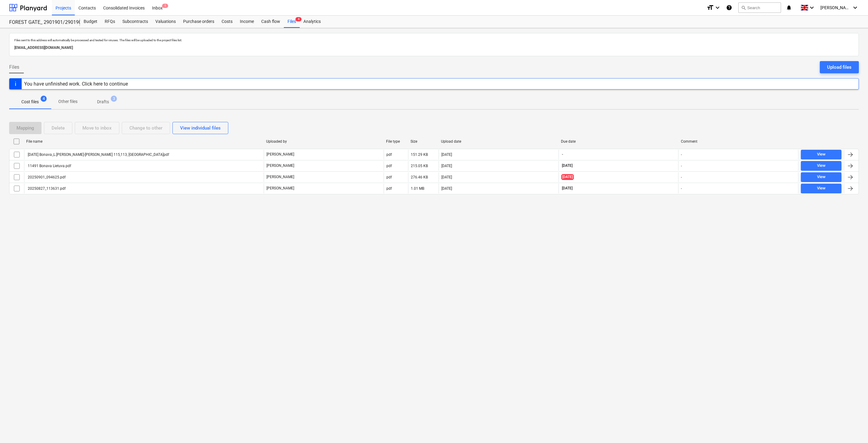 Image resolution: width=868 pixels, height=443 pixels. Describe the element at coordinates (41, 22) in the screenshot. I see `div: FOREST GATE_ 2901901/2901902/2901903` at that location.